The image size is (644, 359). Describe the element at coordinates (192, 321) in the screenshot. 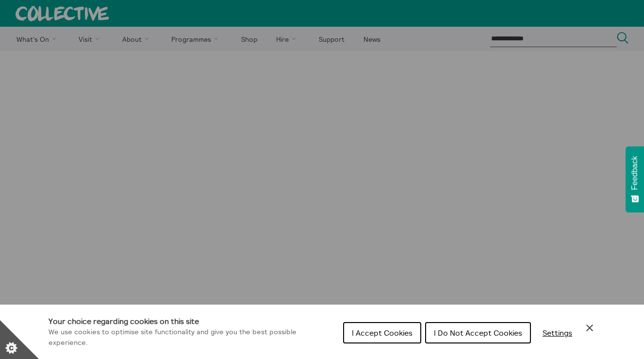

I see `h1: Your choice regarding cookies on this site` at that location.